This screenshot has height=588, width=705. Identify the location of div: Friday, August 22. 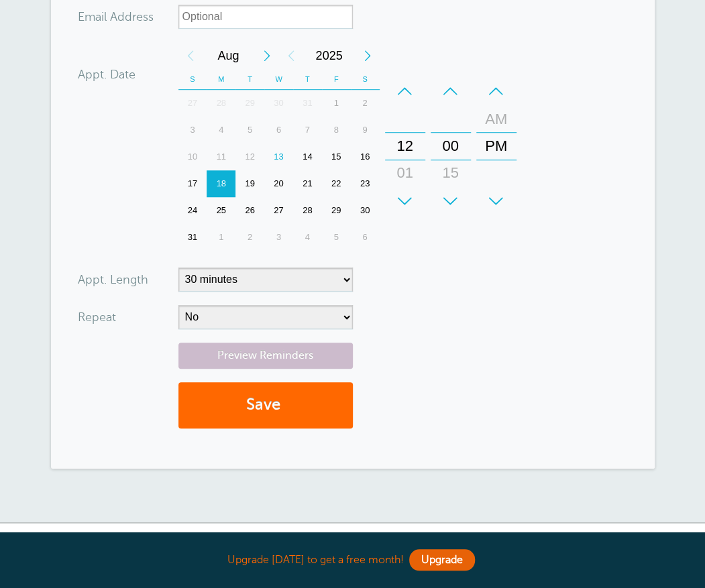
(336, 184).